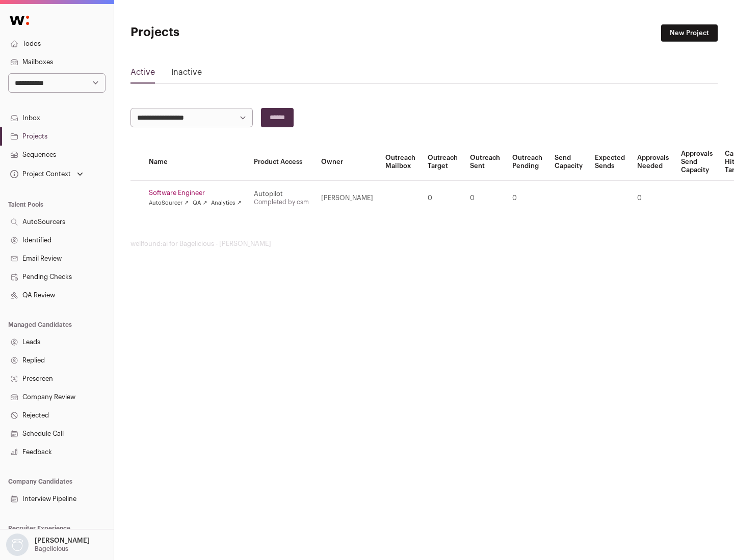  I want to click on th: Outreach Pending, so click(527, 162).